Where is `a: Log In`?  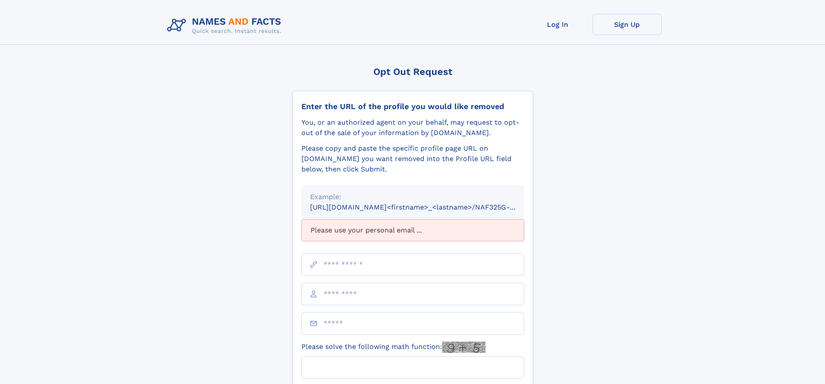 a: Log In is located at coordinates (558, 24).